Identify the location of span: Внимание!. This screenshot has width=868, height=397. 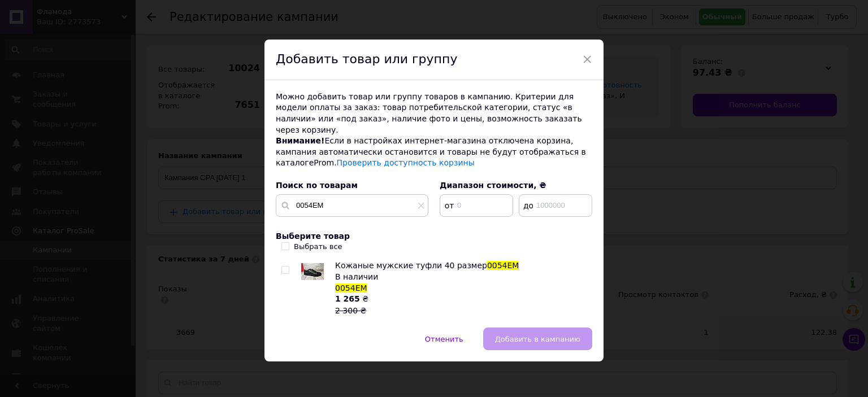
(300, 140).